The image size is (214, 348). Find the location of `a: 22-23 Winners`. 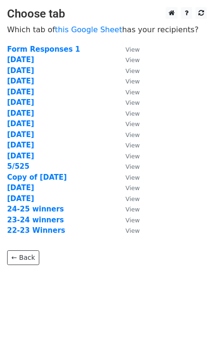

a: 22-23 Winners is located at coordinates (36, 231).